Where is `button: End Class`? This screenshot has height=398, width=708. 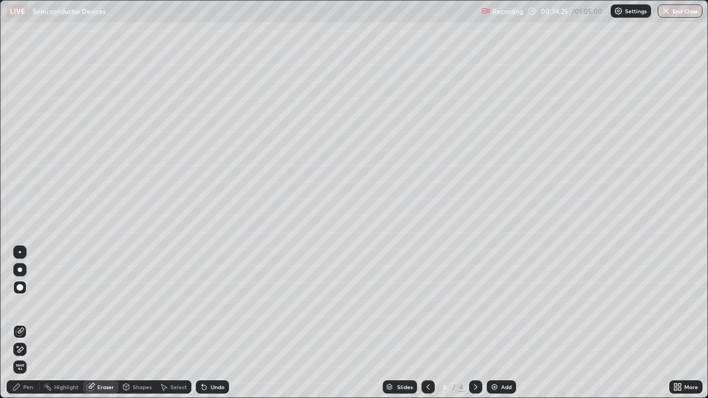
button: End Class is located at coordinates (680, 11).